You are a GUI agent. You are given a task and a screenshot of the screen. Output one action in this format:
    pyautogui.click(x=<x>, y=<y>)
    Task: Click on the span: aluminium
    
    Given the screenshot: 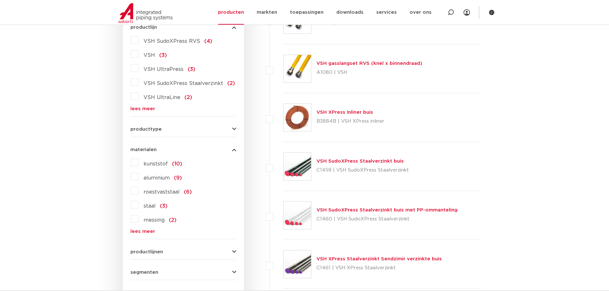 What is the action you would take?
    pyautogui.click(x=157, y=178)
    